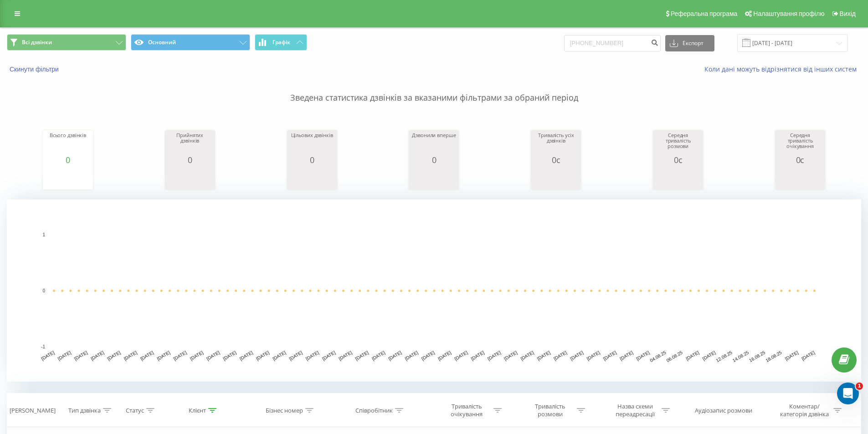 Image resolution: width=868 pixels, height=434 pixels. What do you see at coordinates (704, 14) in the screenshot?
I see `span: Реферальна програма` at bounding box center [704, 14].